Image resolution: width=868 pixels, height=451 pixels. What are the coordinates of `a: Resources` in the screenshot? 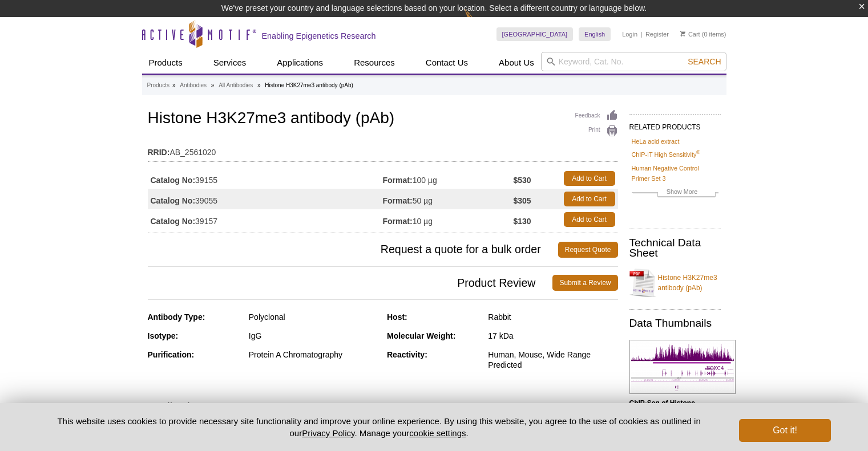 It's located at (375, 63).